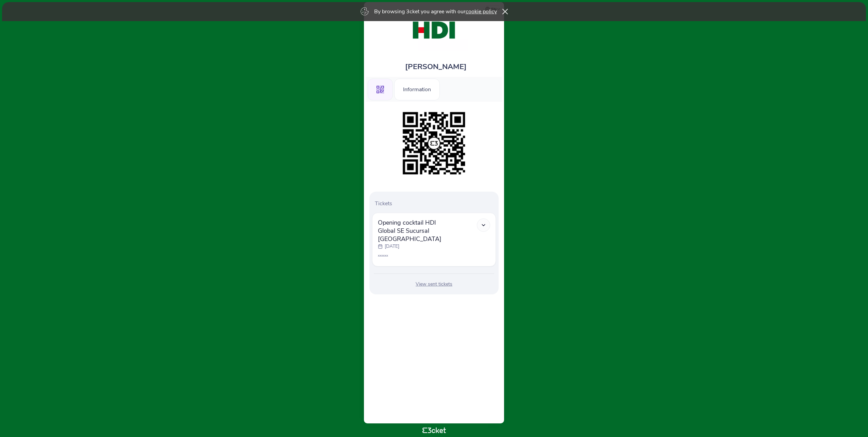 The width and height of the screenshot is (868, 437). What do you see at coordinates (481, 12) in the screenshot?
I see `a: cookie policy` at bounding box center [481, 12].